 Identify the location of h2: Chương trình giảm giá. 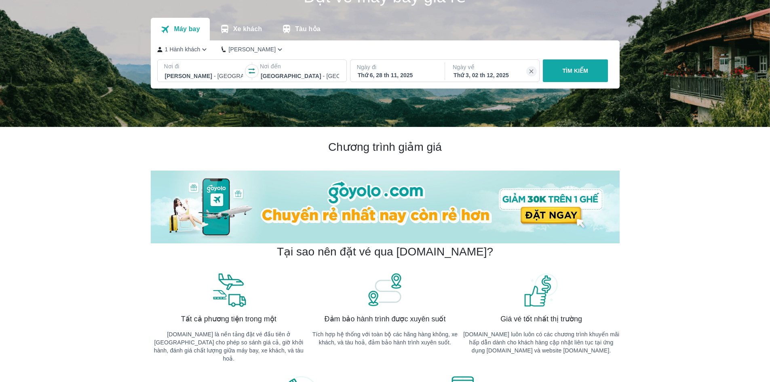
(385, 147).